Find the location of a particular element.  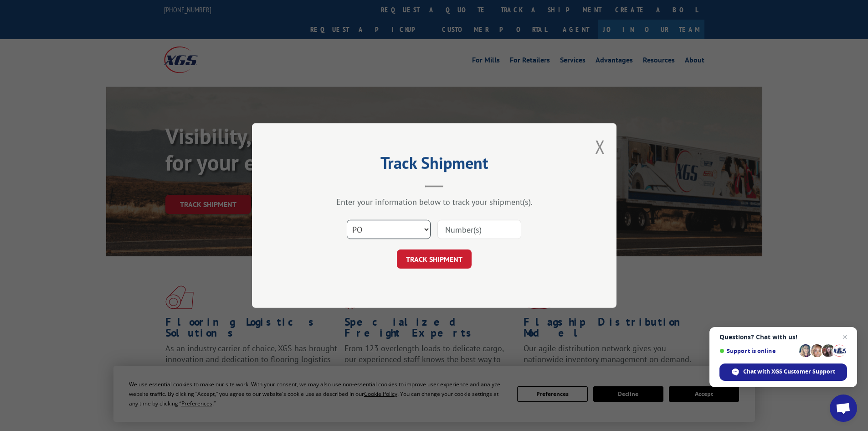

a: Open chat is located at coordinates (843, 408).